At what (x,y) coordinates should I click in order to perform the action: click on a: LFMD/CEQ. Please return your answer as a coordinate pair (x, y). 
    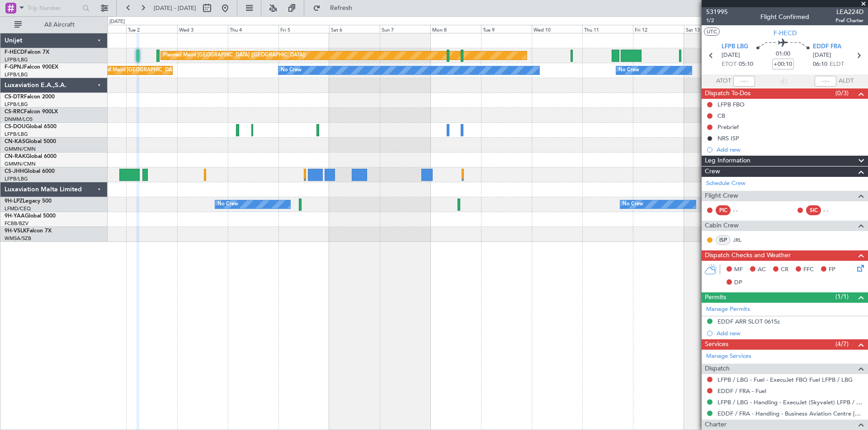
    Looking at the image, I should click on (17, 209).